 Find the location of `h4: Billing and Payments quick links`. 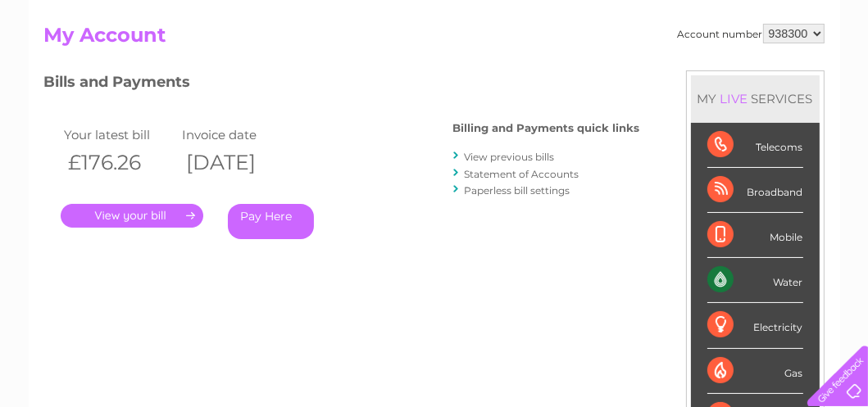

h4: Billing and Payments quick links is located at coordinates (547, 128).